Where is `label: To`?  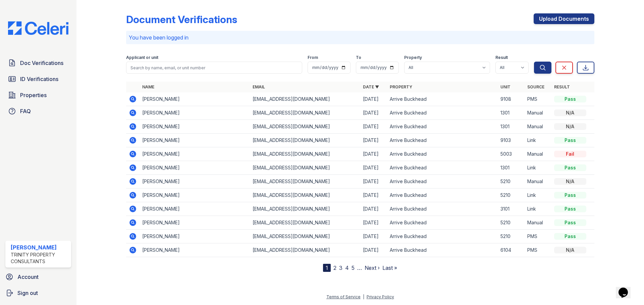
label: To is located at coordinates (358, 57).